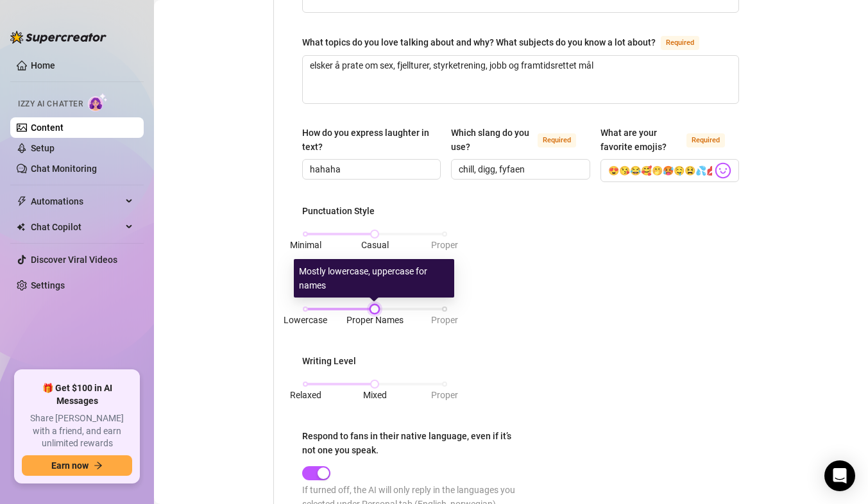 This screenshot has width=868, height=504. Describe the element at coordinates (840, 476) in the screenshot. I see `div: Open Intercom Messenger` at that location.